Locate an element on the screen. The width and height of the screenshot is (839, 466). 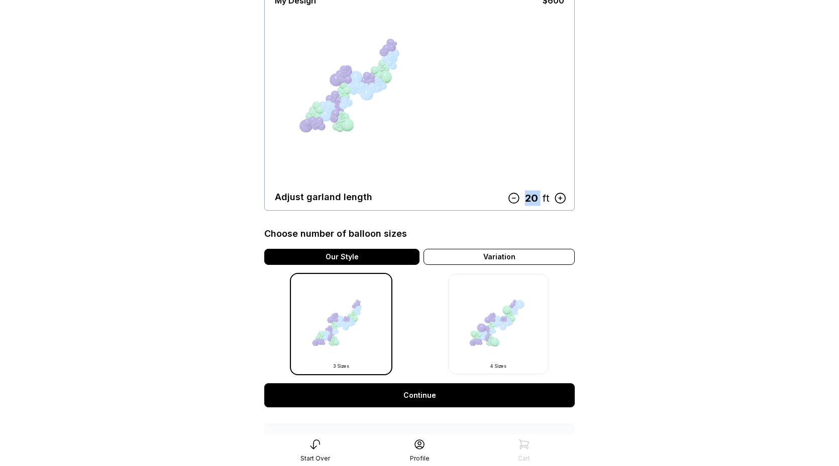
a: Continue is located at coordinates (419, 396).